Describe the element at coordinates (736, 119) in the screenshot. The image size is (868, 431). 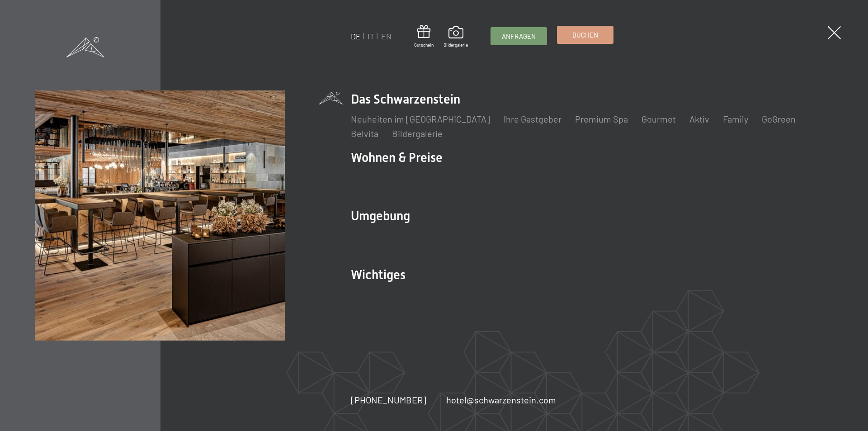
I see `a: Family` at that location.